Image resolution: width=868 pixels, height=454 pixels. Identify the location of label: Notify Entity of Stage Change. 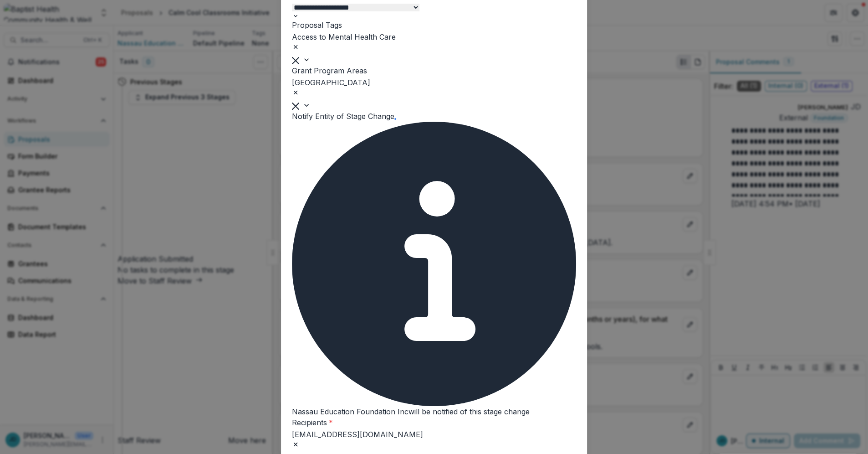
(343, 116).